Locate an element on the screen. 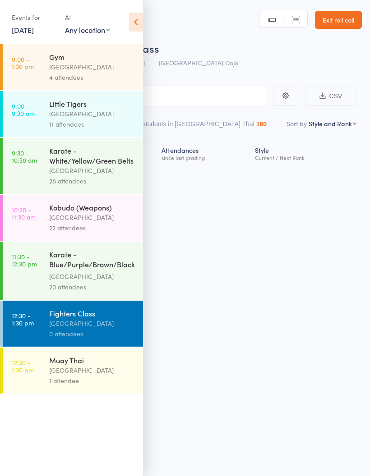  div: 4 attendees is located at coordinates (92, 77).